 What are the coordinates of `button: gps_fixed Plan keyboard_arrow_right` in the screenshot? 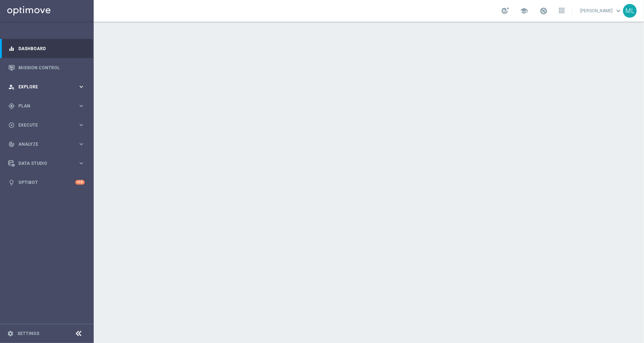 It's located at (47, 106).